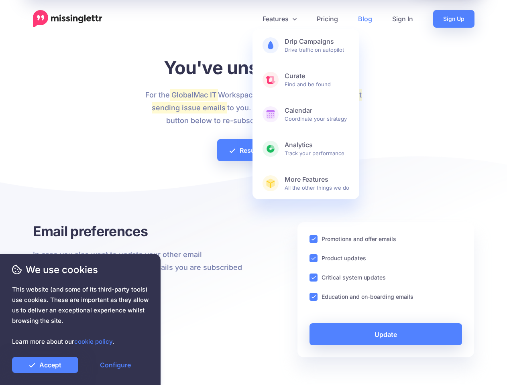  What do you see at coordinates (306, 149) in the screenshot?
I see `a: AnalyticsTrack your performance` at bounding box center [306, 149].